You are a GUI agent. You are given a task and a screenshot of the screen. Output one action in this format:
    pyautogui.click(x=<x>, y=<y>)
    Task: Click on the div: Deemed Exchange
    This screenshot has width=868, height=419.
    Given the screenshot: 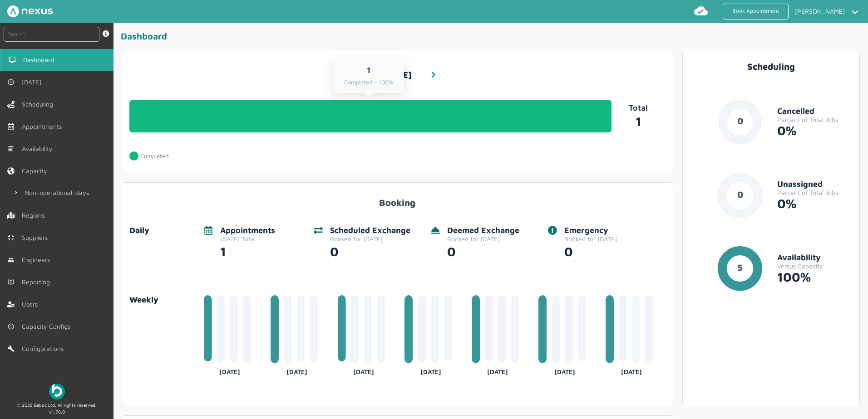 What is the action you would take?
    pyautogui.click(x=483, y=231)
    